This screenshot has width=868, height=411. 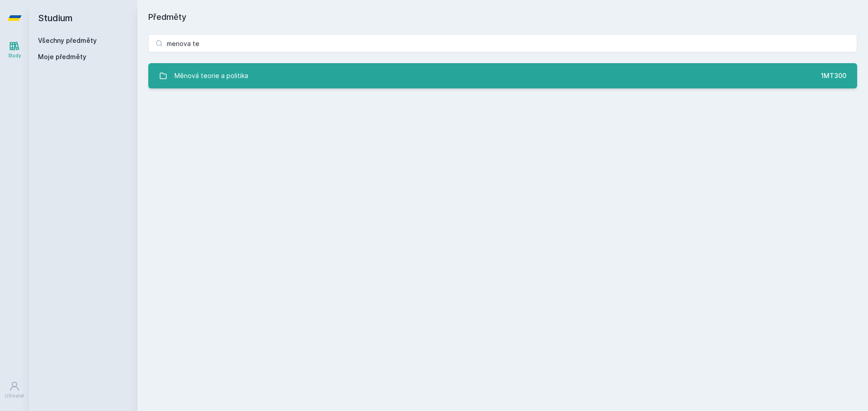 What do you see at coordinates (67, 40) in the screenshot?
I see `a: Všechny předměty` at bounding box center [67, 40].